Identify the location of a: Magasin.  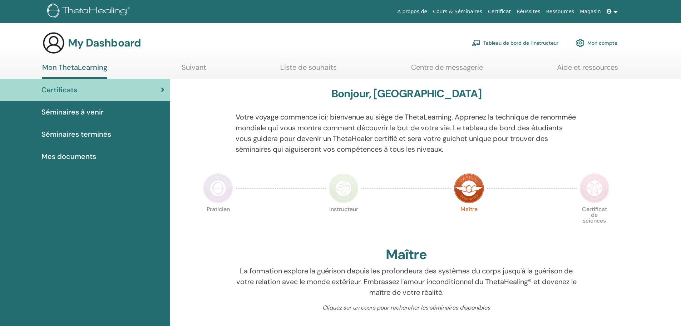
(590, 11).